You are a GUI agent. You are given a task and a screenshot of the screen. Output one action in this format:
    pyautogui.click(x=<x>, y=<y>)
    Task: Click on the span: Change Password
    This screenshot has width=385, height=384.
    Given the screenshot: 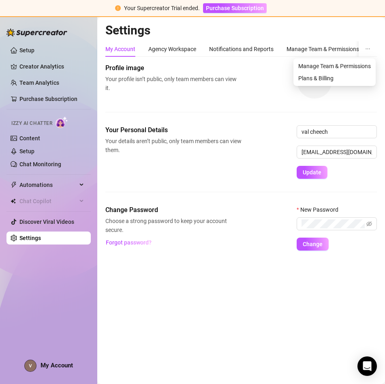 What is the action you would take?
    pyautogui.click(x=174, y=210)
    